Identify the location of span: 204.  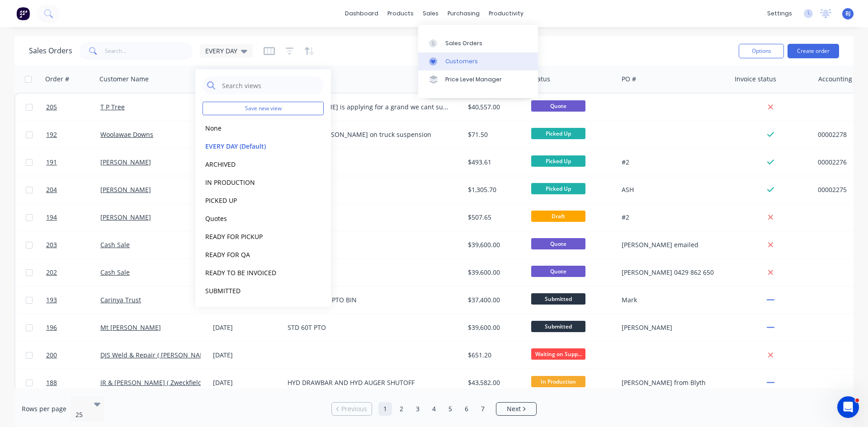
(52, 190).